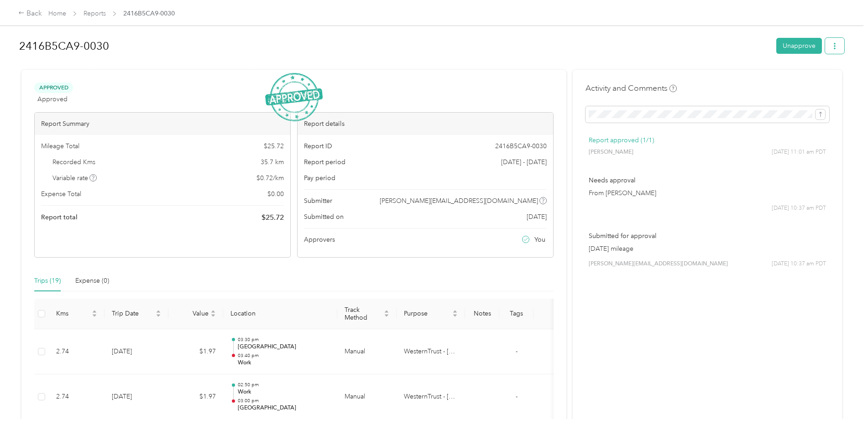  What do you see at coordinates (284, 385) in the screenshot?
I see `p: 02:50 pm` at bounding box center [284, 385].